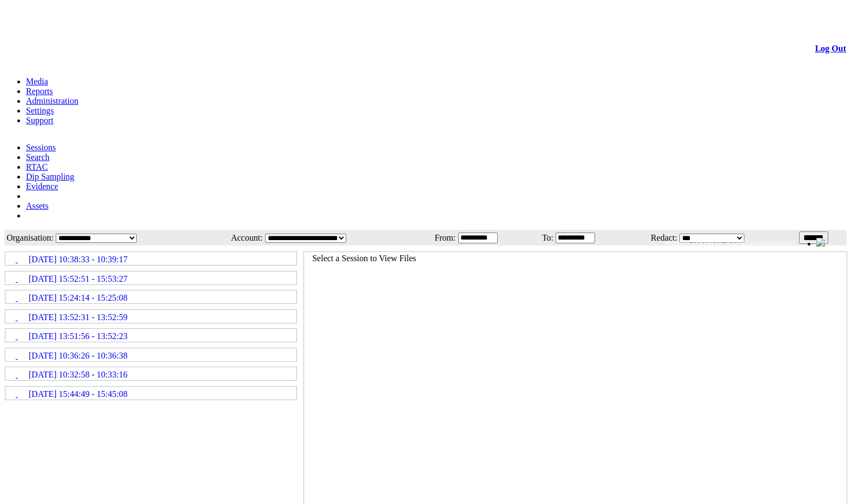 The height and width of the screenshot is (504, 852). What do you see at coordinates (42, 186) in the screenshot?
I see `a: Evidence` at bounding box center [42, 186].